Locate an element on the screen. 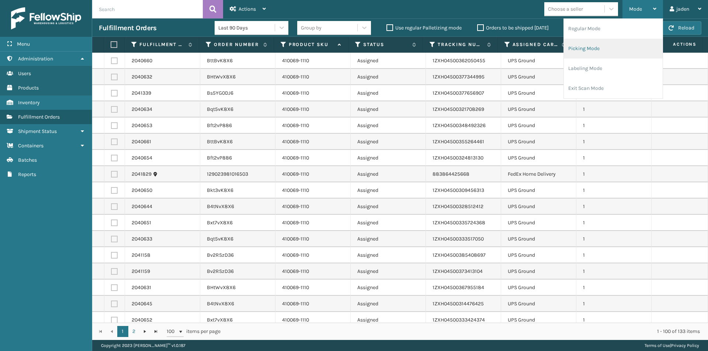 The width and height of the screenshot is (708, 351). a: 2041158 is located at coordinates (141, 256).